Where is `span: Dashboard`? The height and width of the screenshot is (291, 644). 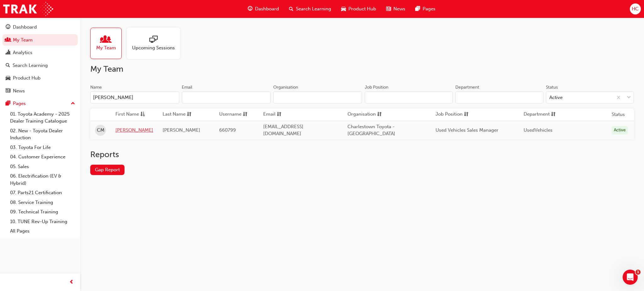 span: Dashboard is located at coordinates (267, 9).